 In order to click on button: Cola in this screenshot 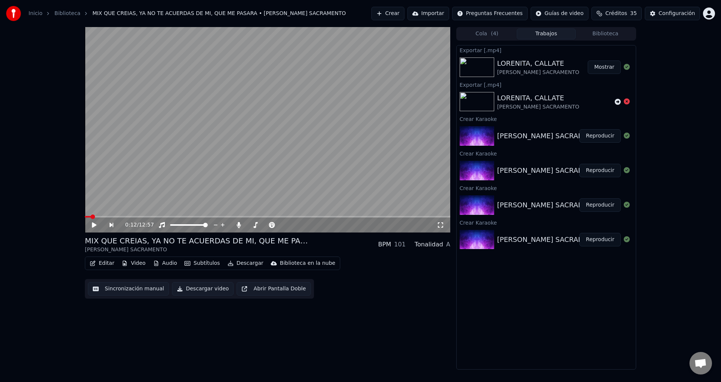, I will do `click(487, 34)`.